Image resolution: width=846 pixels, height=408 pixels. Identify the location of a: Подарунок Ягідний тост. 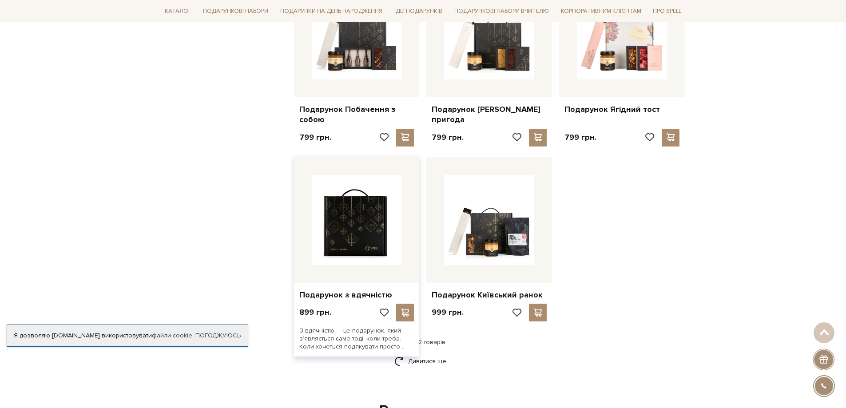
(622, 109).